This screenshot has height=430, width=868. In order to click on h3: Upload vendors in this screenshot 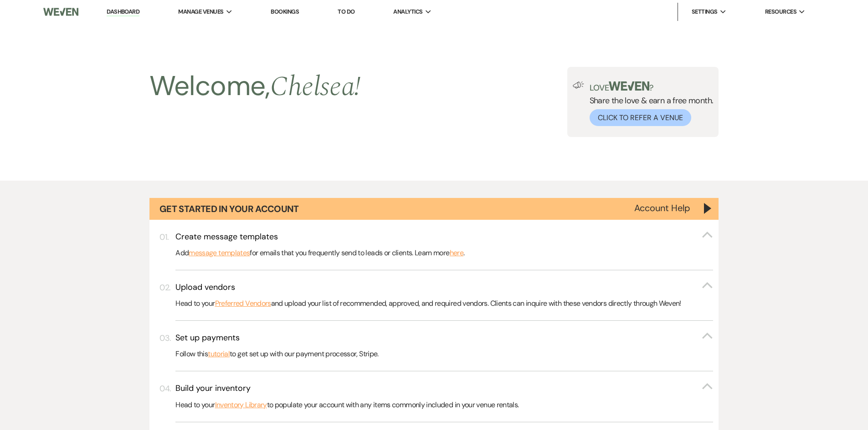, I will do `click(205, 287)`.